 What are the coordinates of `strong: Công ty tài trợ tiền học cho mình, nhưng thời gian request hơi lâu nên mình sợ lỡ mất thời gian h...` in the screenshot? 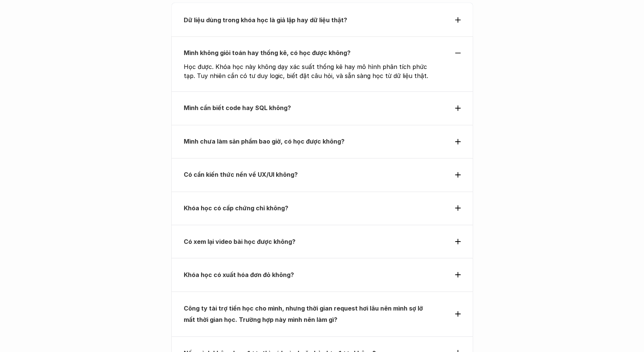 It's located at (304, 314).